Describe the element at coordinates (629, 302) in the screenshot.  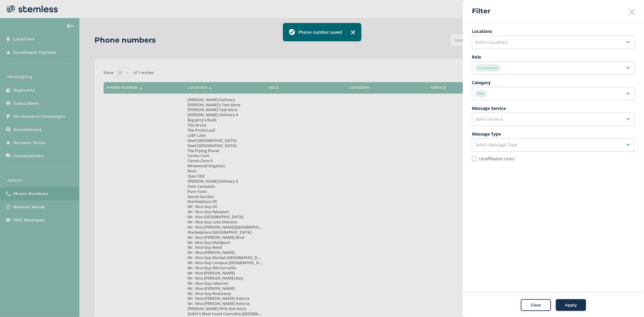
I see `div: Chat Widget` at that location.